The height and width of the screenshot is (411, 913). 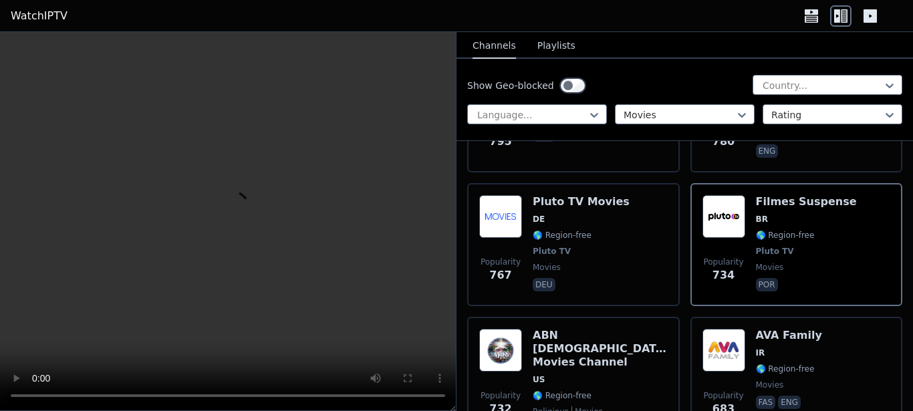 I want to click on p: por, so click(x=767, y=285).